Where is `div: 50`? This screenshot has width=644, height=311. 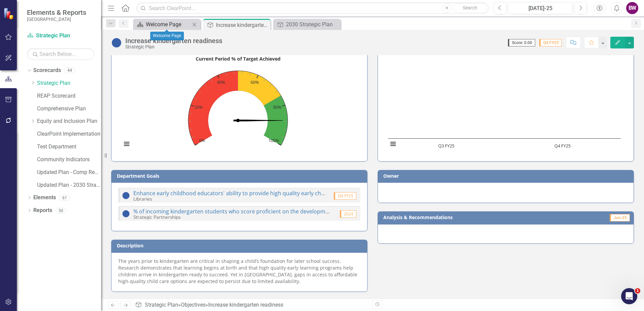
div: 50 is located at coordinates (61, 210).